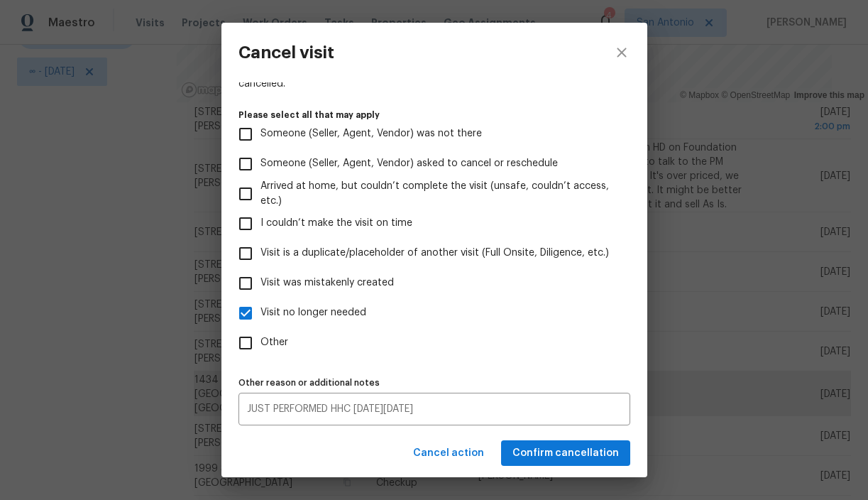 Image resolution: width=868 pixels, height=500 pixels. Describe the element at coordinates (435, 383) in the screenshot. I see `label: Other reason or additional notes` at that location.